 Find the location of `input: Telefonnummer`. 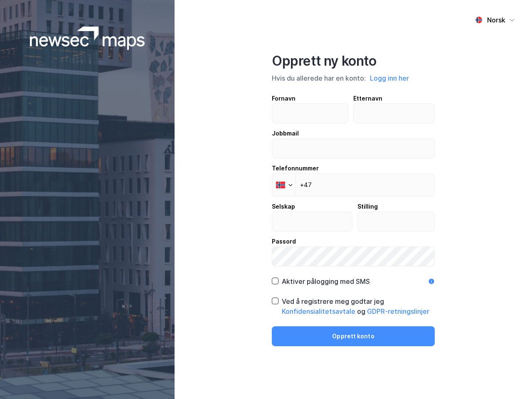

input: Telefonnummer is located at coordinates (353, 185).